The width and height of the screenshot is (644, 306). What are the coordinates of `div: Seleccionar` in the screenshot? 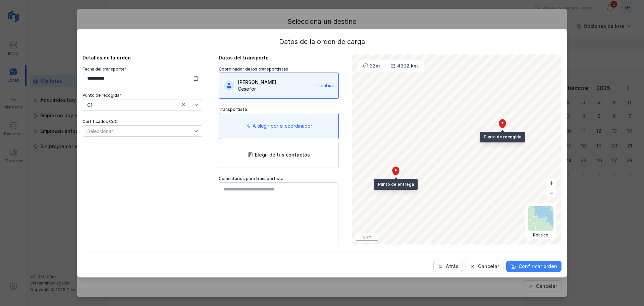 It's located at (99, 131).